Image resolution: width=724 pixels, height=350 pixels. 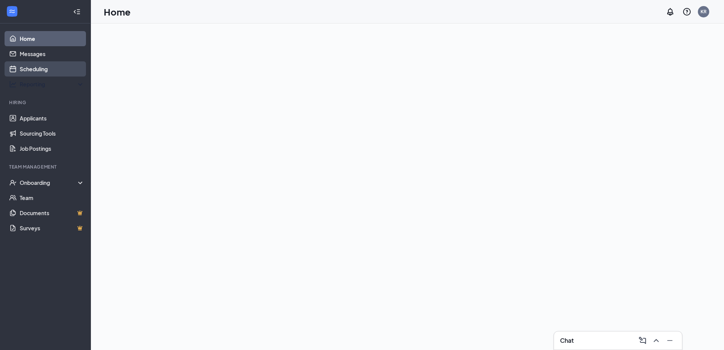 I want to click on button: ChevronUp, so click(x=656, y=340).